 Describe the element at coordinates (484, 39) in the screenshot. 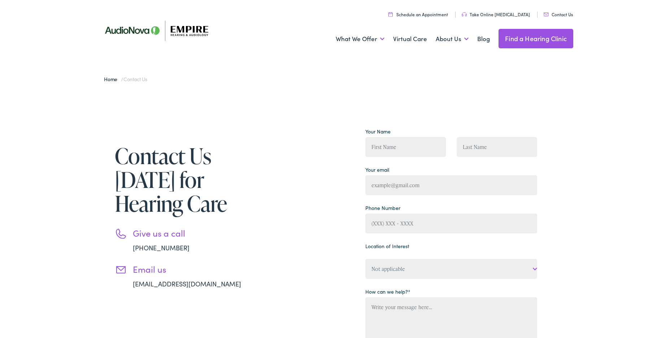

I see `a: Blog` at that location.